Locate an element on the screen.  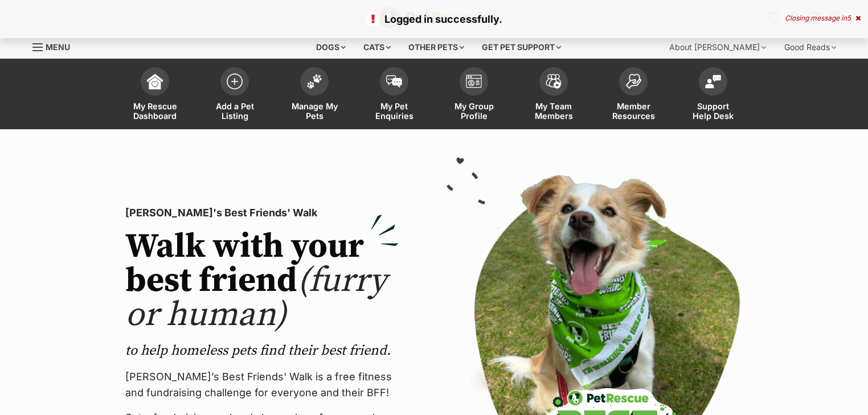
img: team-members-icon-5396bd8760b3fe7c0b43da4ab00e1e3bb1a5d9ba89233759b79545d2d3fc5d0d.svg is located at coordinates (554, 82).